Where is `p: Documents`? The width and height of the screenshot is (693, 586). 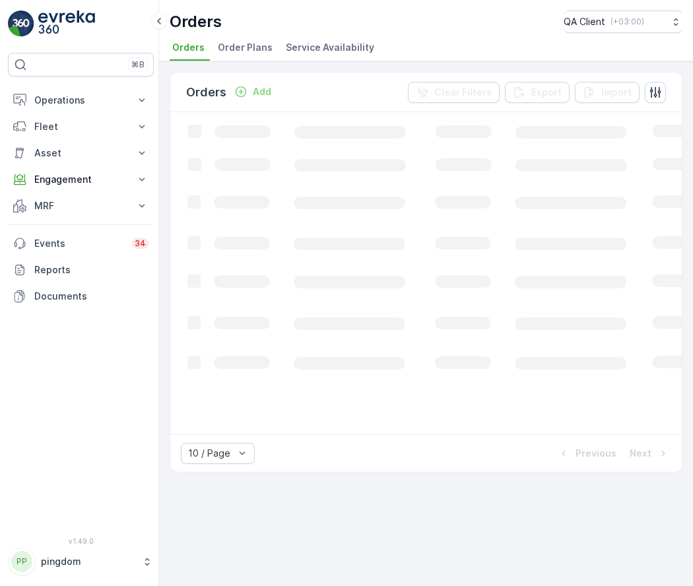
p: Documents is located at coordinates (91, 296).